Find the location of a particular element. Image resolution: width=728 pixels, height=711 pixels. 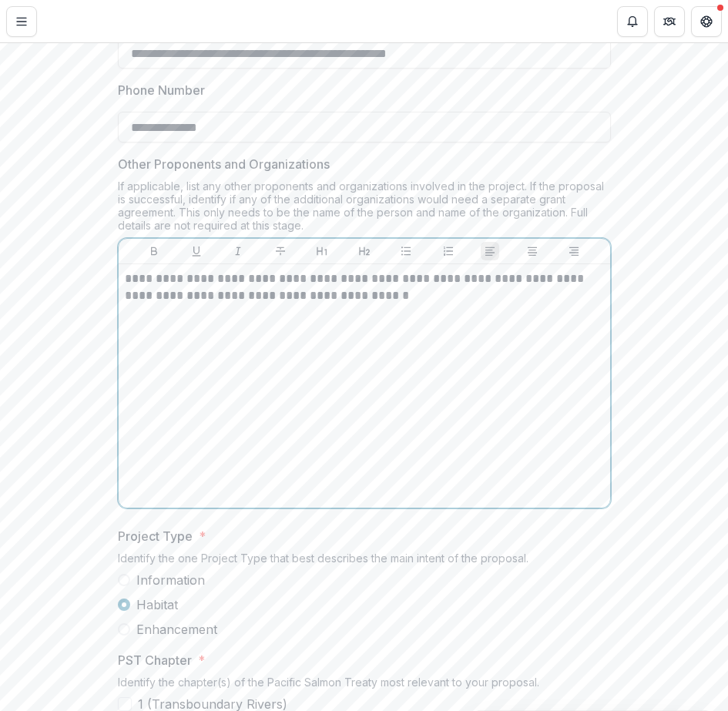

button: Ordered List is located at coordinates (448, 251).